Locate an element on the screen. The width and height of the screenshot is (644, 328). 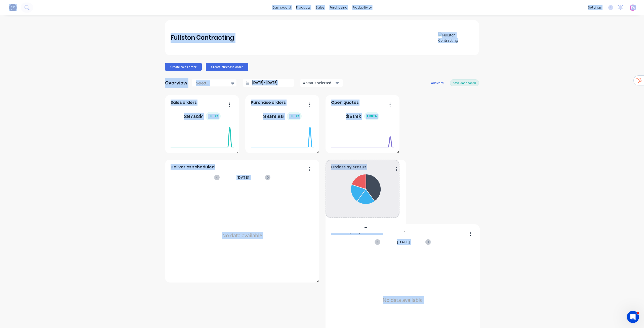
div: purchasing is located at coordinates (338, 8).